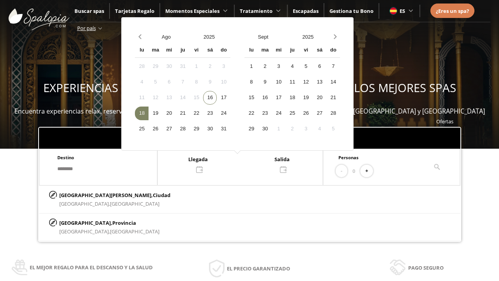 This screenshot has width=499, height=281. What do you see at coordinates (250, 111) in the screenshot?
I see `span: Encuentra experiencias relax, reserva bonos spas y escapadas wellness para disfrutar en más de 40...` at bounding box center [250, 111].